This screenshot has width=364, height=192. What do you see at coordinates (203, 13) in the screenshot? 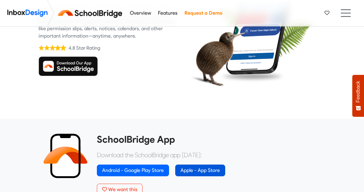
I see `a: Request a Demo` at bounding box center [203, 13].